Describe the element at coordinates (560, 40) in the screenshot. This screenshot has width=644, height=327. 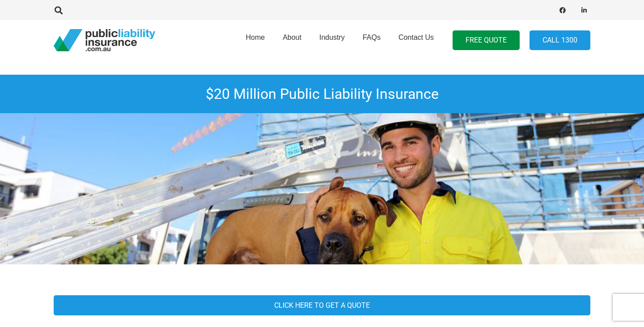
I see `a: Call 1300` at that location.